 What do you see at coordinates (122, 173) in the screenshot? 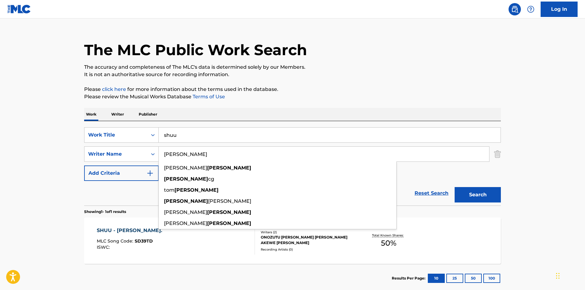
I see `button: Add Criteria` at bounding box center [122, 173].